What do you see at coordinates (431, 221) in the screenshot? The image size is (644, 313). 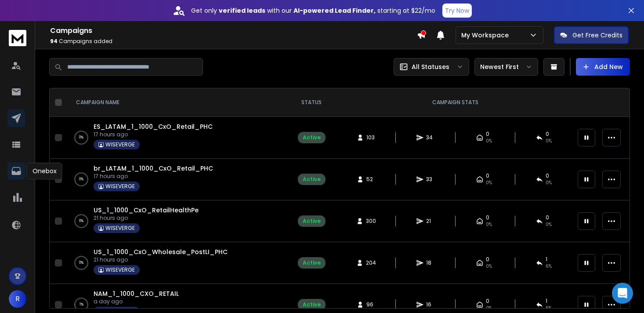 I see `span: 21` at bounding box center [431, 221].